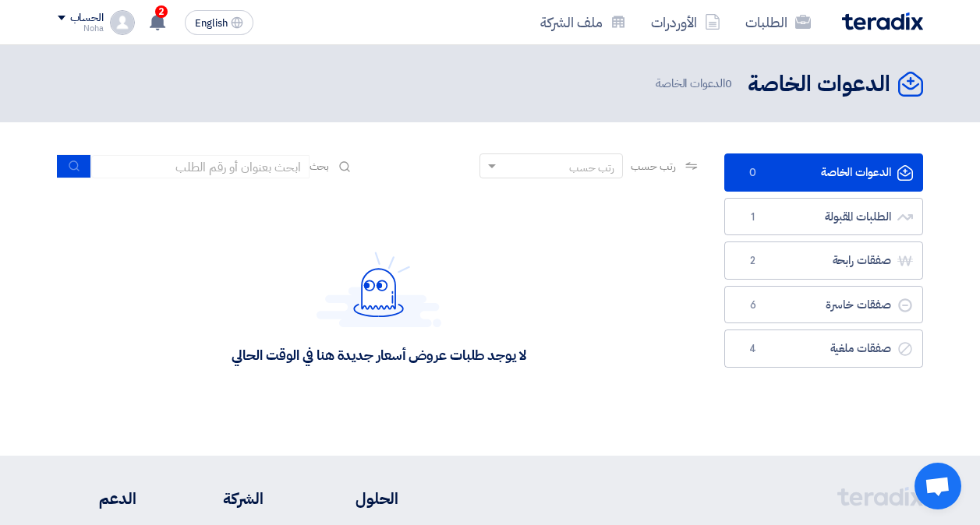  I want to click on a: ملف الشركة, so click(583, 22).